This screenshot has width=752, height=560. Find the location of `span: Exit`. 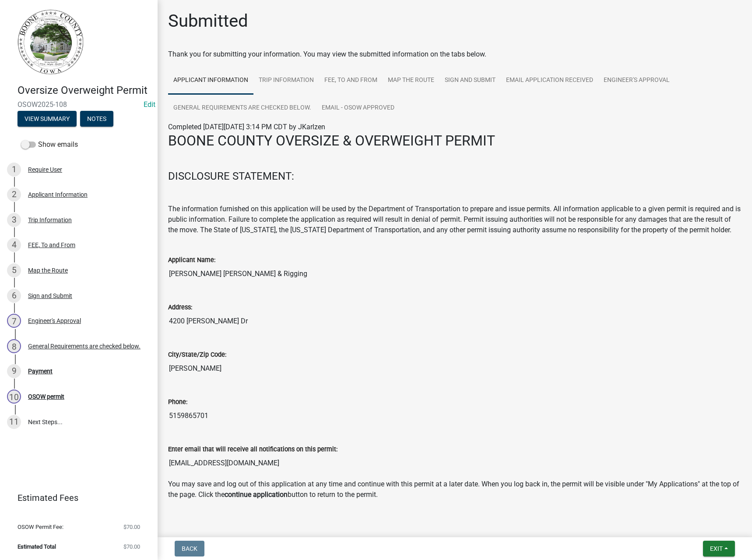

span: Exit is located at coordinates (716, 549).